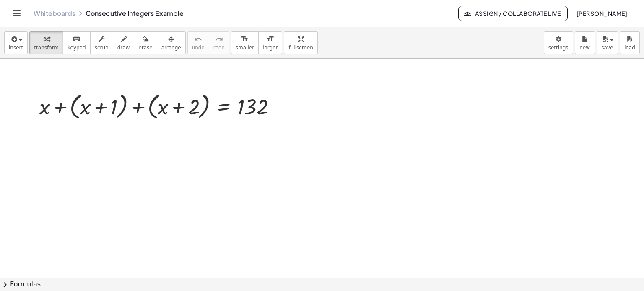 The height and width of the screenshot is (291, 644). What do you see at coordinates (77, 39) in the screenshot?
I see `i: keyboard` at bounding box center [77, 39].